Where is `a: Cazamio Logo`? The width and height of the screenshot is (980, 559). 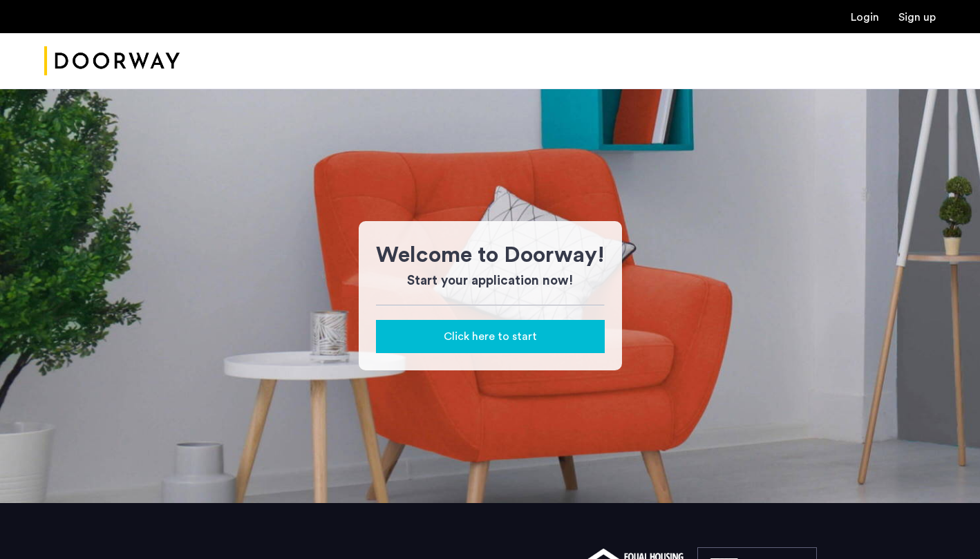
a: Cazamio Logo is located at coordinates (112, 61).